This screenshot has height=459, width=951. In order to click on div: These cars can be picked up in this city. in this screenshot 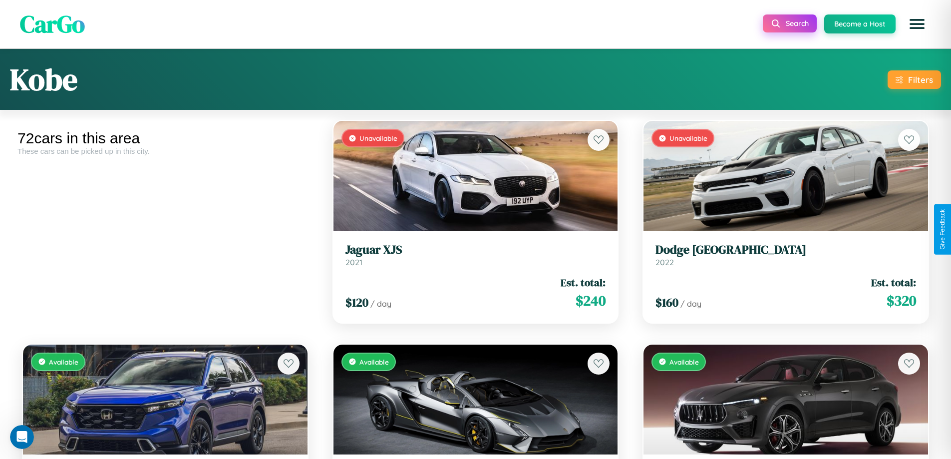, I will do `click(165, 151)`.